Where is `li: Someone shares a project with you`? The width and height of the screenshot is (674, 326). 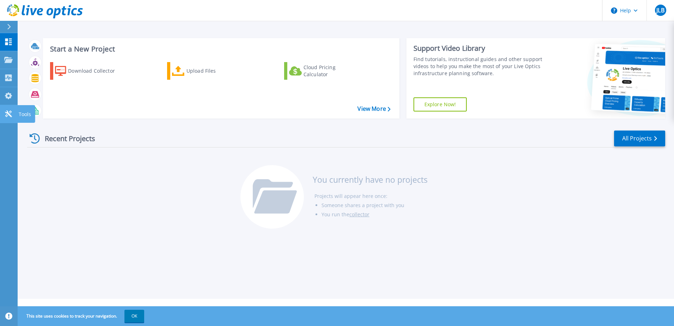 li: Someone shares a project with you is located at coordinates (374, 205).